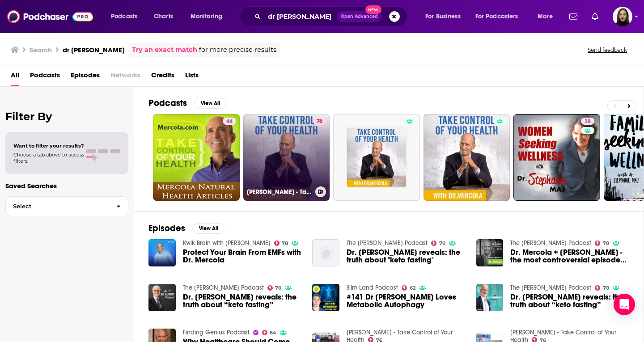 The image size is (644, 342). I want to click on span: Want to filter your results?, so click(49, 146).